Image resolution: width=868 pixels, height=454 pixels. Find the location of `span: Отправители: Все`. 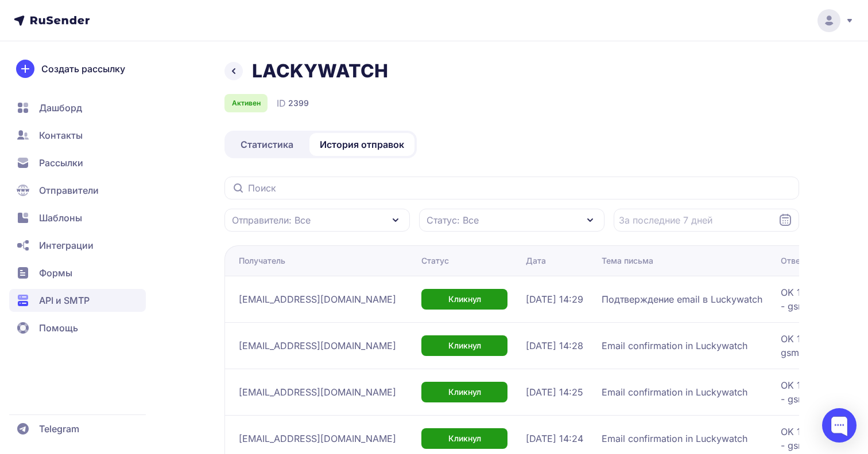

span: Отправители: Все is located at coordinates (271, 220).